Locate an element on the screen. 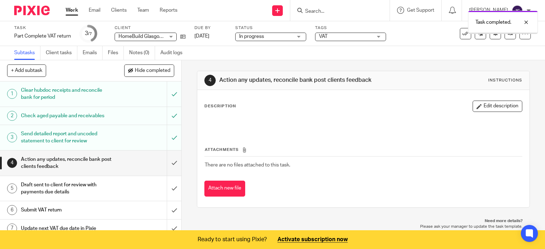 The width and height of the screenshot is (545, 249). h1: Submit VAT return is located at coordinates (67, 210).